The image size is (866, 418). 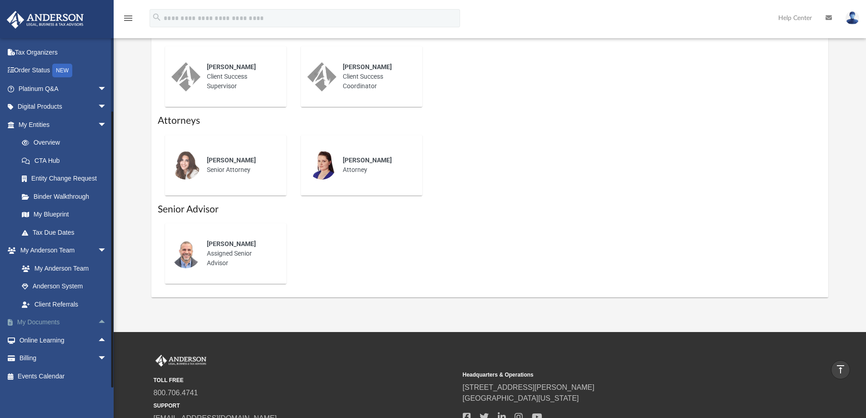 I want to click on a: CTA Hub, so click(x=66, y=160).